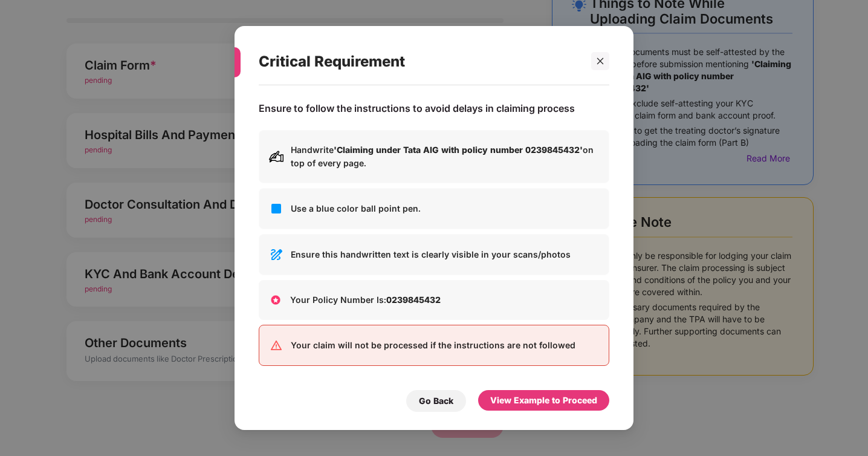 The width and height of the screenshot is (868, 456). What do you see at coordinates (445, 208) in the screenshot?
I see `p: Use a blue color ball point pen.` at bounding box center [445, 208].